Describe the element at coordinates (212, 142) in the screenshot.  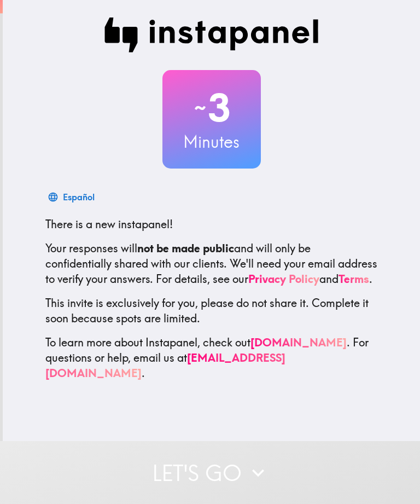
I see `h3: Minutes` at that location.